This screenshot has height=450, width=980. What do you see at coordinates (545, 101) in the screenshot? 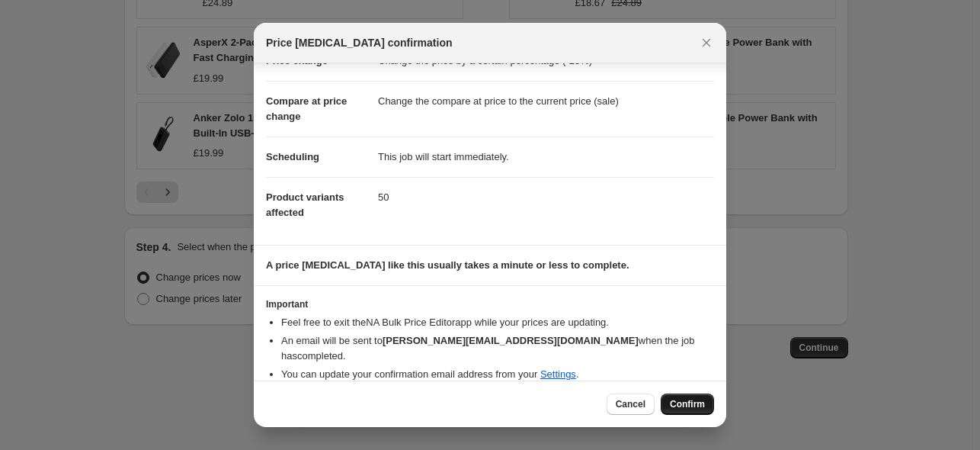
I see `dd: Change the compare at price to the current price (sale)` at bounding box center [545, 101].